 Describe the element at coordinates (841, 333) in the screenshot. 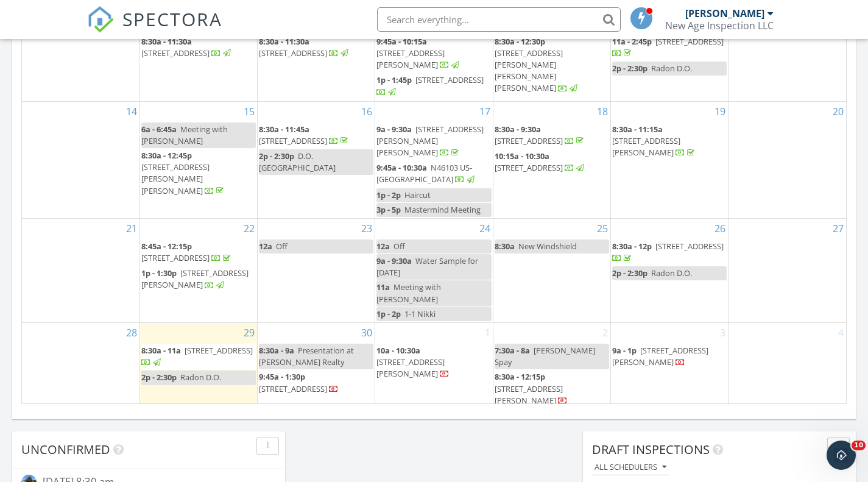

I see `a: Go to October 4, 2025` at that location.